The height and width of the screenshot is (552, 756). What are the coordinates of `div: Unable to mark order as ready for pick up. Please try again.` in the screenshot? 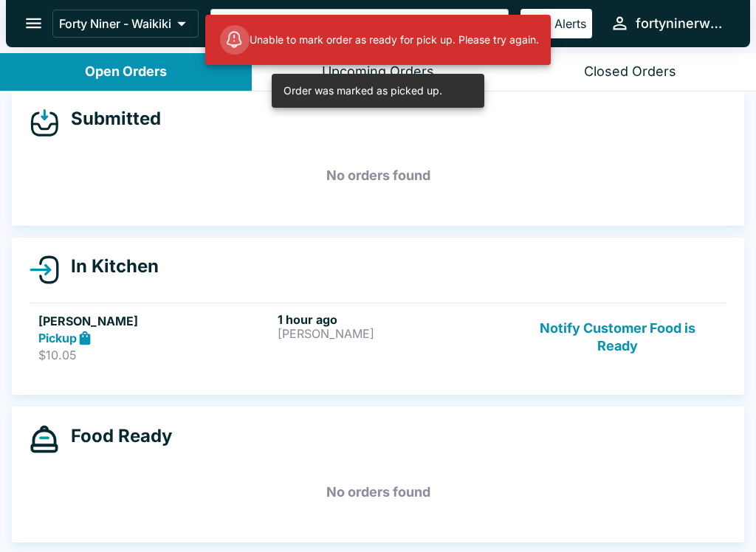 It's located at (379, 40).